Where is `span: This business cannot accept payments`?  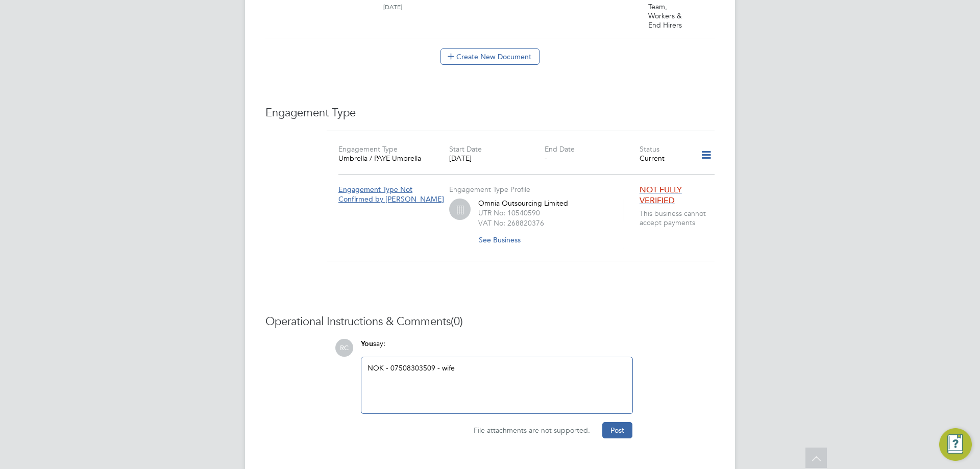 span: This business cannot accept payments is located at coordinates (679, 218).